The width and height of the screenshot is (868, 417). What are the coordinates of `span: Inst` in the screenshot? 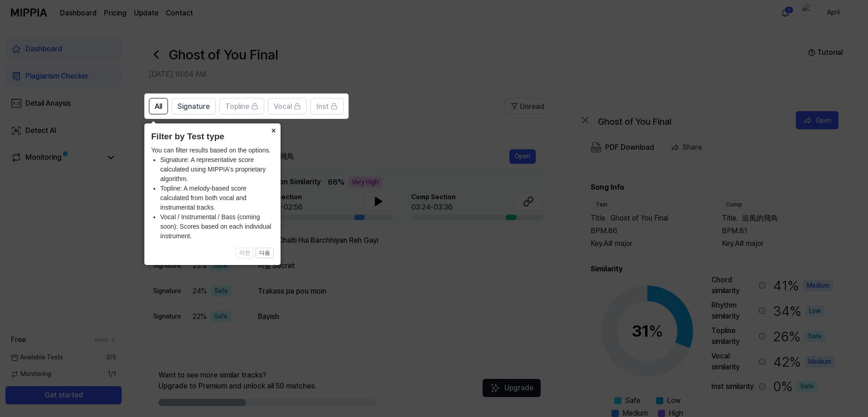 It's located at (322, 106).